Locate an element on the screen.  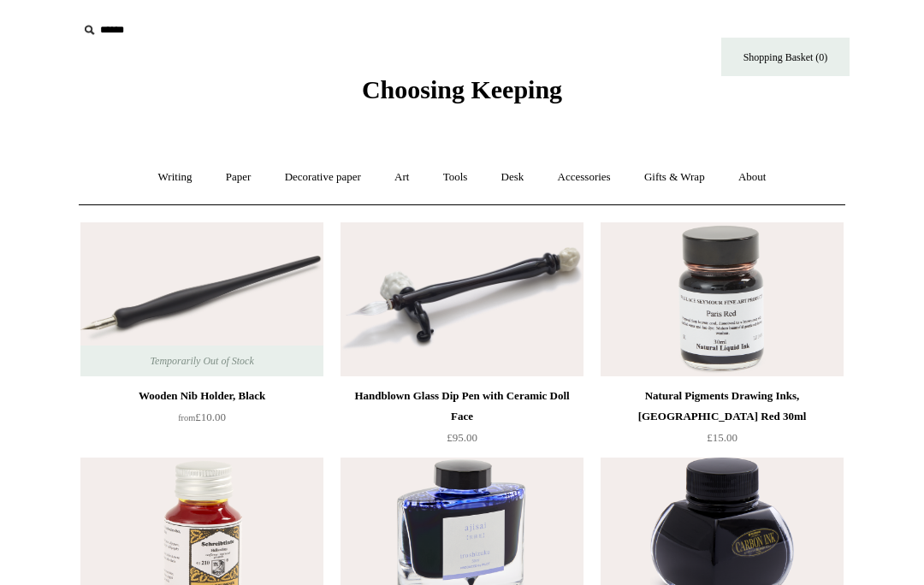
a: Tools is located at coordinates (455, 177).